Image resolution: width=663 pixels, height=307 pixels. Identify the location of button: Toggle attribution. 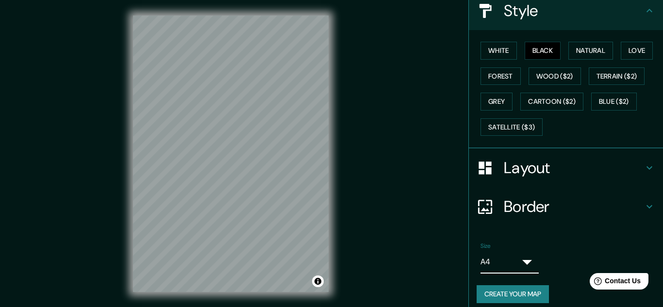
(318, 281).